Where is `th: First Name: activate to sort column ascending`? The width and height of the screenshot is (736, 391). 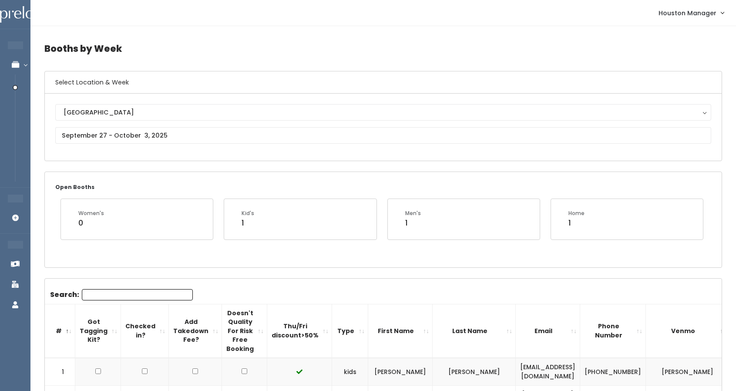
th: First Name: activate to sort column ascending is located at coordinates (400, 331).